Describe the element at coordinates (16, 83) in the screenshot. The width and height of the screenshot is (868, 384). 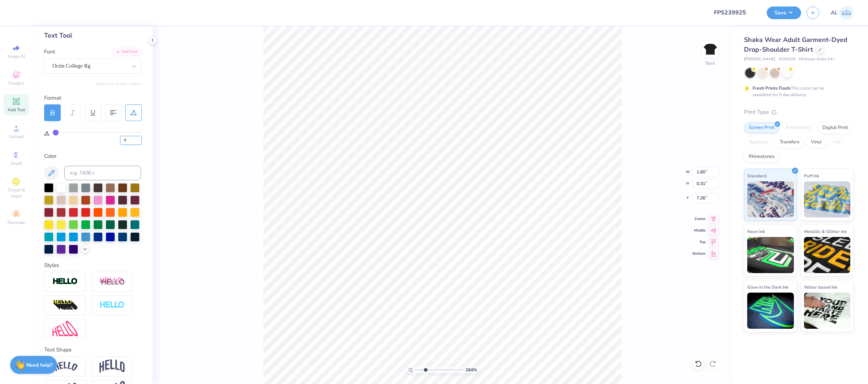
I see `span: Designs` at that location.